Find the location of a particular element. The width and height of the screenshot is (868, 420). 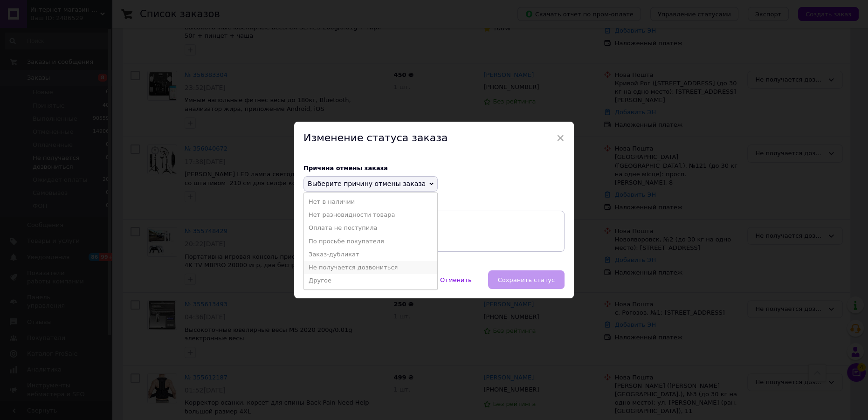

li: Другое is located at coordinates (370, 281).